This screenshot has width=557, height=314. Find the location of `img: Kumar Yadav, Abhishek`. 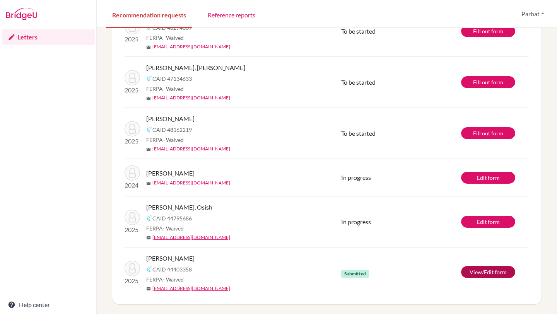

img: Kumar Yadav, Abhishek is located at coordinates (132, 78).